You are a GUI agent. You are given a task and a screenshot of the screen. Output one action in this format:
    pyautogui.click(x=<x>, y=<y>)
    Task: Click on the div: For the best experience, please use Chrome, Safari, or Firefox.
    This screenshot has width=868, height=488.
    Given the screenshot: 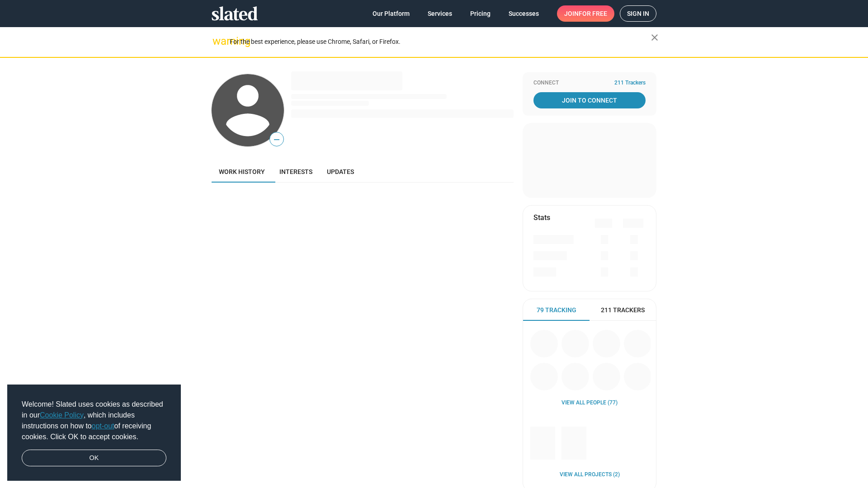 What is the action you would take?
    pyautogui.click(x=440, y=42)
    